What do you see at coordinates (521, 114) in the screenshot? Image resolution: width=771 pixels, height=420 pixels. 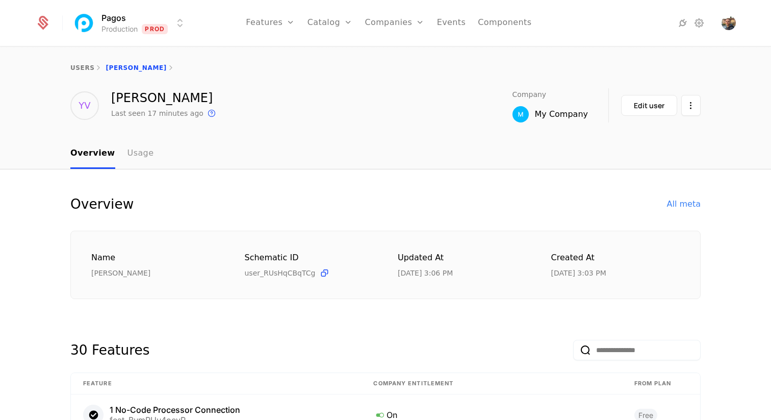 I see `img: My Company` at bounding box center [521, 114].